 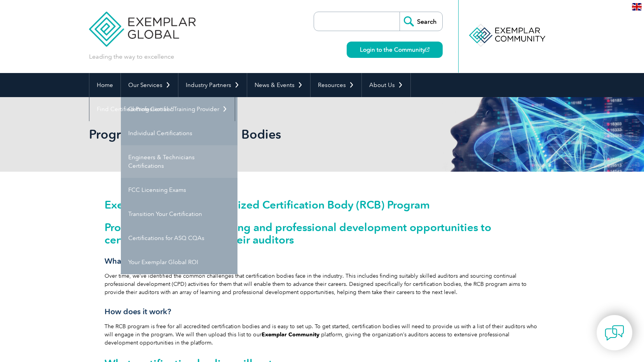 I want to click on a: Transition Your Certification, so click(x=179, y=214).